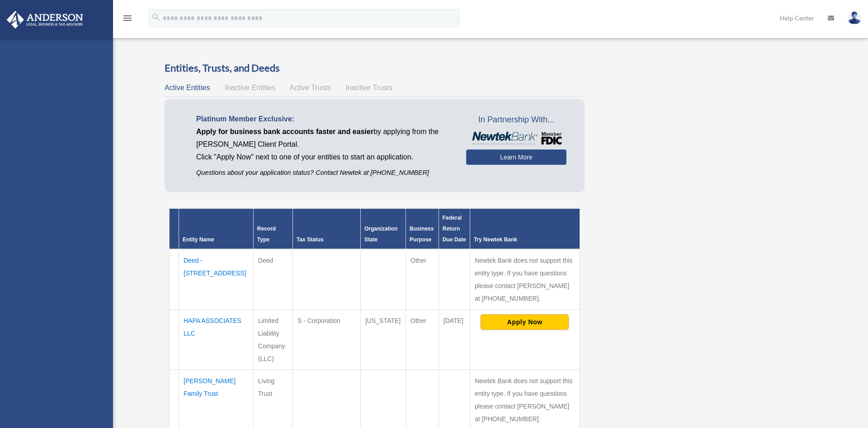  I want to click on p: Click "Apply Now" next to one of your entities to start an application., so click(324, 157).